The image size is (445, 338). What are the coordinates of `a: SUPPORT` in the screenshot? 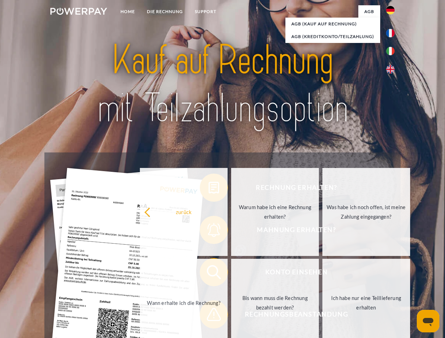 It's located at (205, 12).